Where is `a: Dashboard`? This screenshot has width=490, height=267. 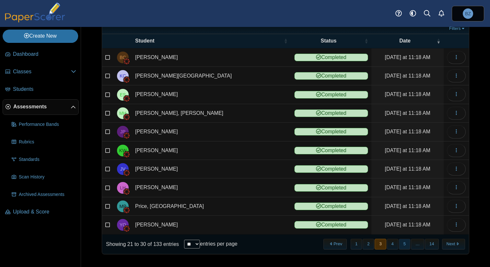 a: Dashboard is located at coordinates (41, 54).